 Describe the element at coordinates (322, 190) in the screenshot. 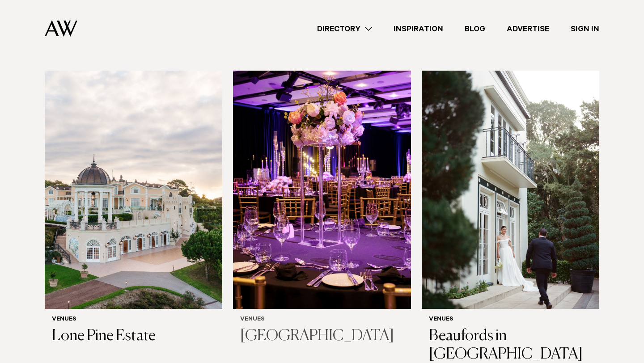

I see `img: Auckland Weddings Venues | Pullman Auckland Hotel` at that location.